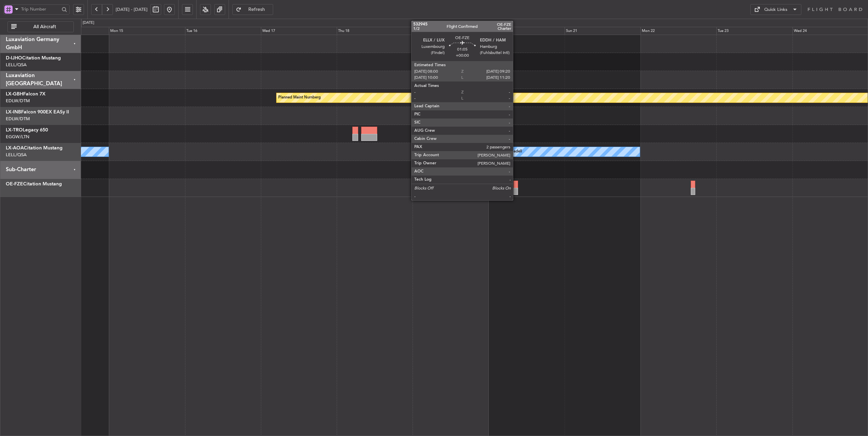  Describe the element at coordinates (14, 130) in the screenshot. I see `span: LX-TRO` at that location.